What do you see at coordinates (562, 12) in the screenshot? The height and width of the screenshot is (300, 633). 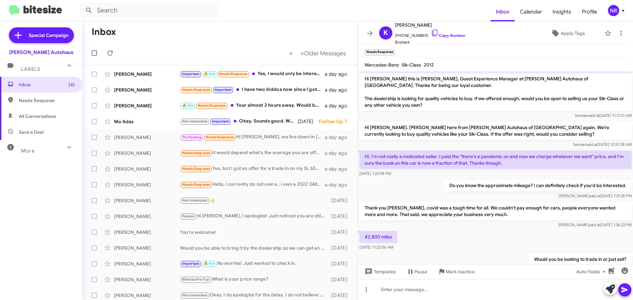 I see `a: Insights` at bounding box center [562, 12].